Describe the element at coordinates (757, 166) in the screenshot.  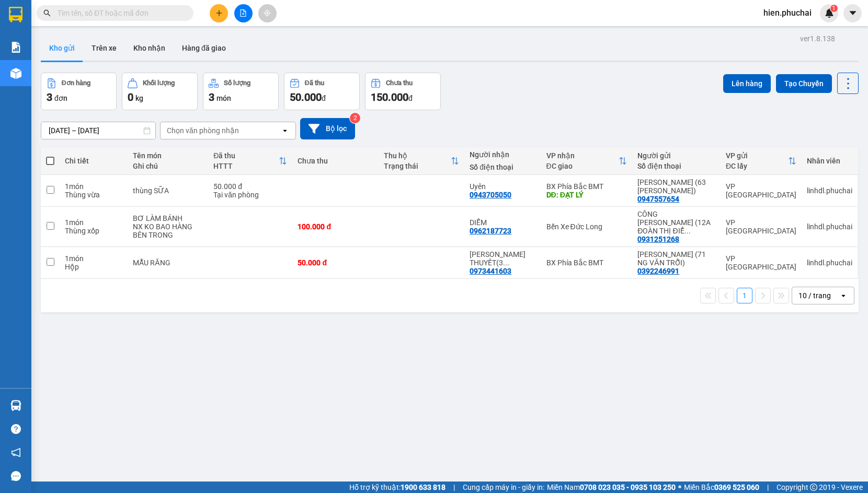
I see `div: ĐC lấy` at that location.